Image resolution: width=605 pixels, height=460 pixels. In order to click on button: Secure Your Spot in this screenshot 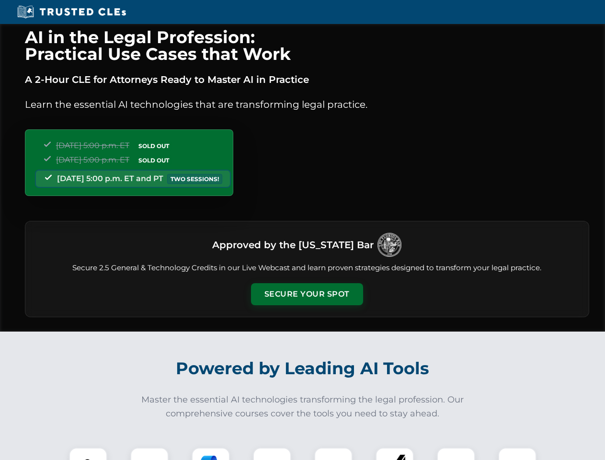, I will do `click(307, 294)`.